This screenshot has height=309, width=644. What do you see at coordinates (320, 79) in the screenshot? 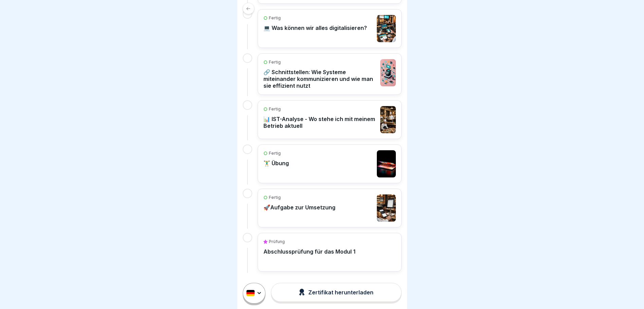
I see `p: 🔗 Schnittstellen: Wie Systeme miteinander kommunizieren und wie man sie effizient nutzt` at bounding box center [320, 79].